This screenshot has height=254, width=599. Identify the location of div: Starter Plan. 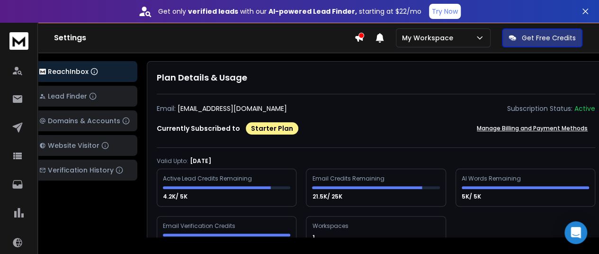
(272, 128).